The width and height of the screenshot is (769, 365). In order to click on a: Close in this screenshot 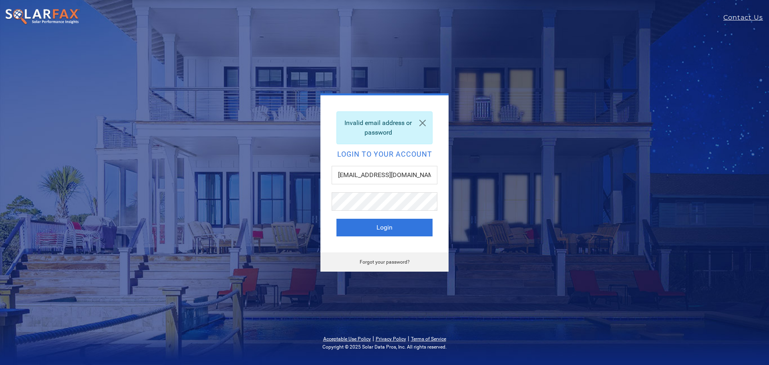, I will do `click(422, 123)`.